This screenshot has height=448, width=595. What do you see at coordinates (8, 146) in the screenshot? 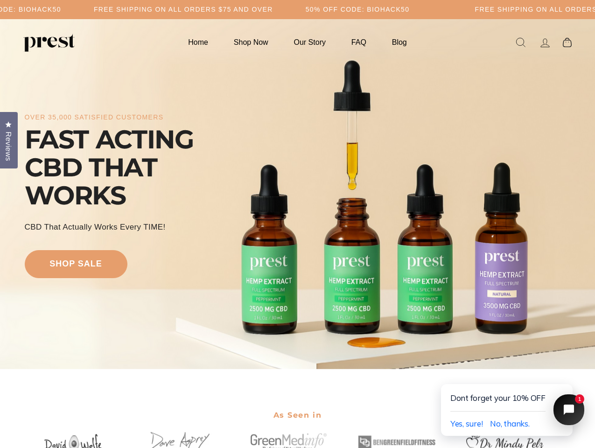
I see `span: Reviews` at bounding box center [8, 146].